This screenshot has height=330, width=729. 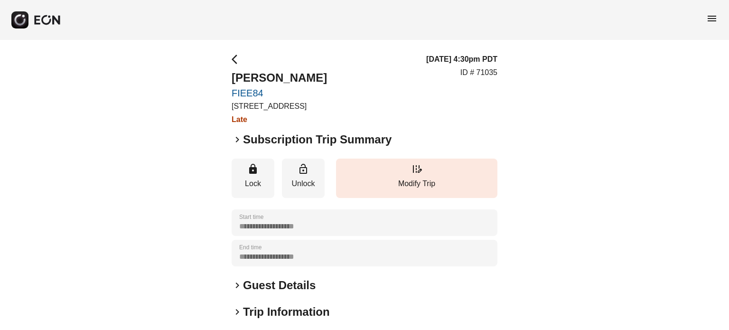 What do you see at coordinates (253, 178) in the screenshot?
I see `button: Lock` at bounding box center [253, 178].